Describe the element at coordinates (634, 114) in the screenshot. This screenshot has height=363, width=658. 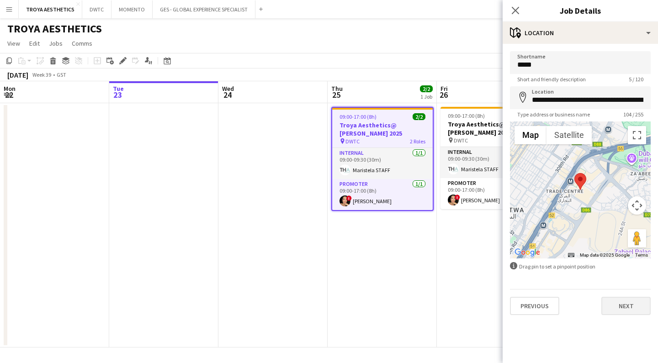
I see `span: 104 / 255` at that location.